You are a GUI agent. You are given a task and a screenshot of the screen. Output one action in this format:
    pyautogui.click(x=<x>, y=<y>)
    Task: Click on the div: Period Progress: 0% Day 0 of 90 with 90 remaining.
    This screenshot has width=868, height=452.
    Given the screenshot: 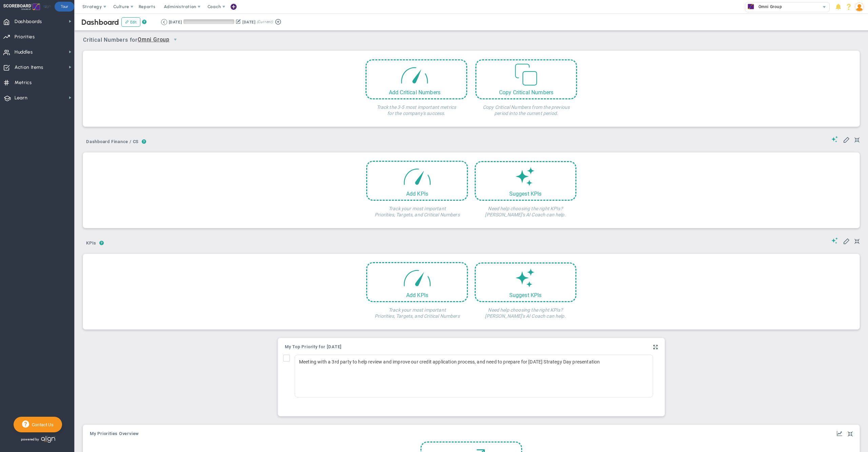 What is the action you would take?
    pyautogui.click(x=209, y=22)
    